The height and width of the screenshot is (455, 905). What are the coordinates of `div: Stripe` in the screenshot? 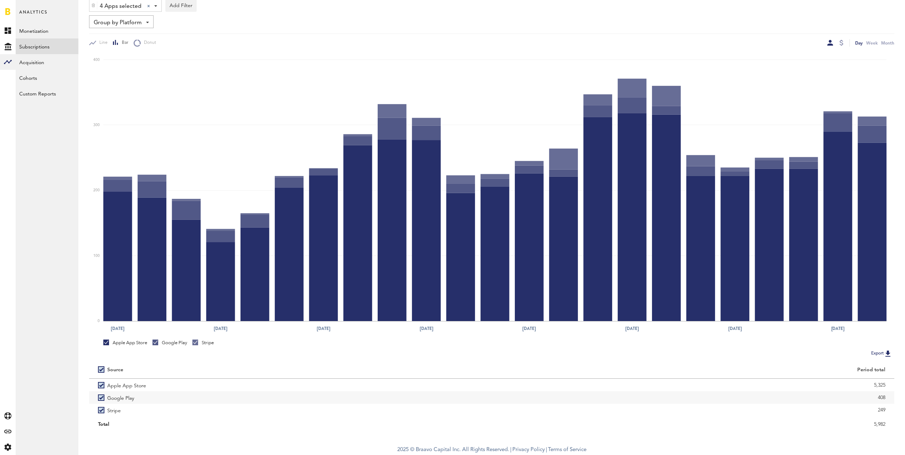 It's located at (203, 343).